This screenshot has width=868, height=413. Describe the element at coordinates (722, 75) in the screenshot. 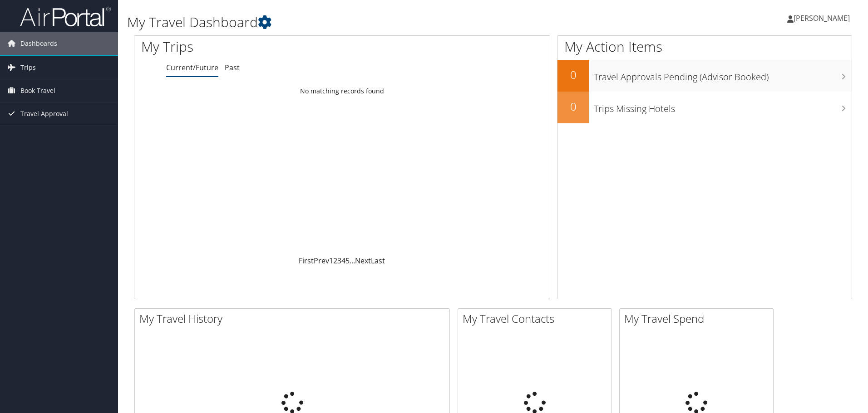

I see `h3: Travel Approvals Pending (Advisor Booked)` at that location.